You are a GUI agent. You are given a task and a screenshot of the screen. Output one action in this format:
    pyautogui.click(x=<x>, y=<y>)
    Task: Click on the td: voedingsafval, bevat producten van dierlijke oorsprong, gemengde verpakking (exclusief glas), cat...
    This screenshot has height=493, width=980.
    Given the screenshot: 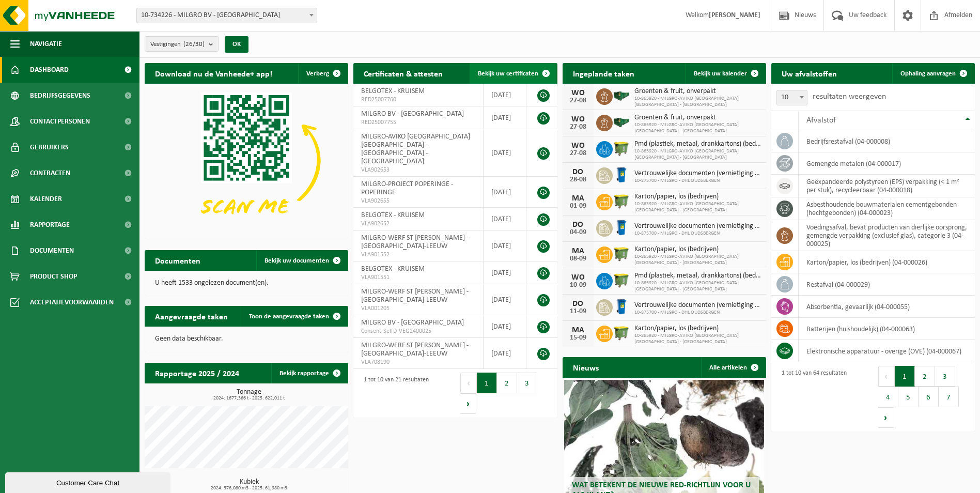 What is the action you would take?
    pyautogui.click(x=887, y=236)
    